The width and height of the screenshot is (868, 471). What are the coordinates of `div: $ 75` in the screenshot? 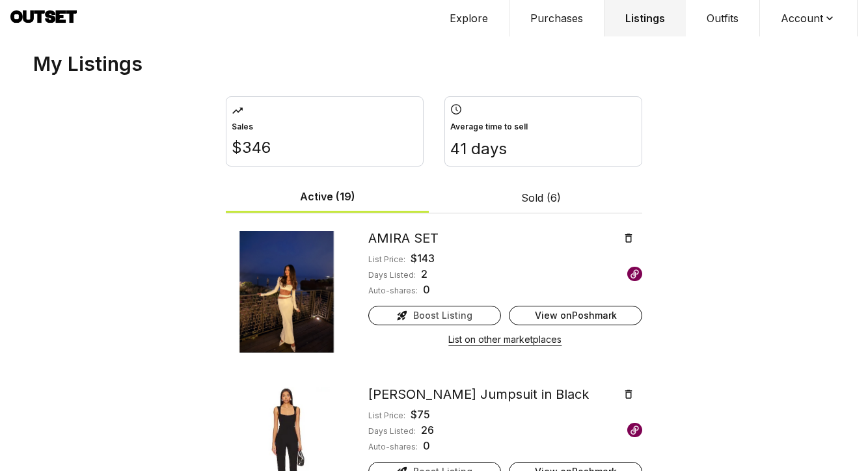 It's located at (420, 414).